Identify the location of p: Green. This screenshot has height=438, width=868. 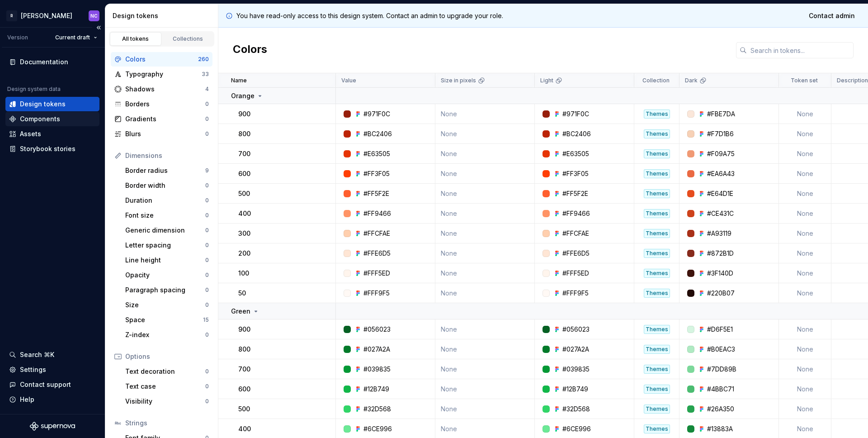
(241, 311).